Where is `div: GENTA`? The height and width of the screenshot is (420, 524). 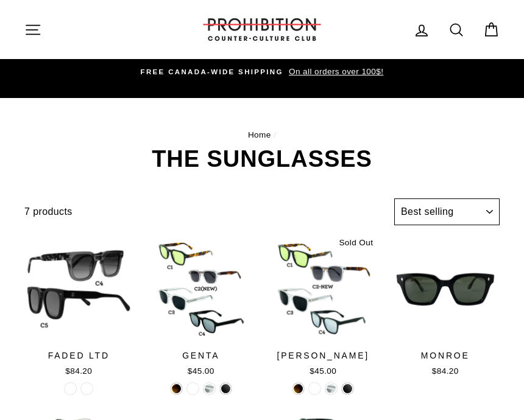 div: GENTA is located at coordinates (201, 356).